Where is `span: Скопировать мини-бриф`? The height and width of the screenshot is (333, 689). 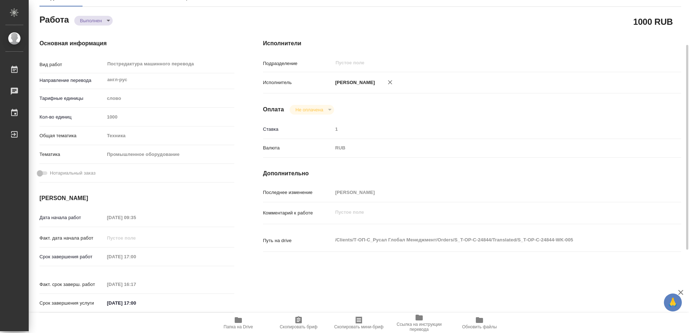
span: Скопировать мини-бриф is located at coordinates (359, 327).